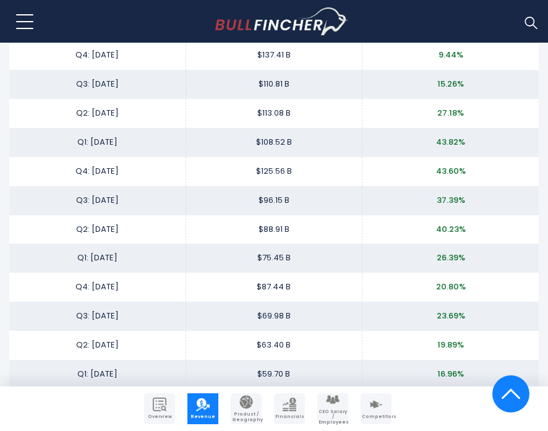 This screenshot has width=548, height=431. Describe the element at coordinates (246, 417) in the screenshot. I see `span: Product / Geography` at that location.